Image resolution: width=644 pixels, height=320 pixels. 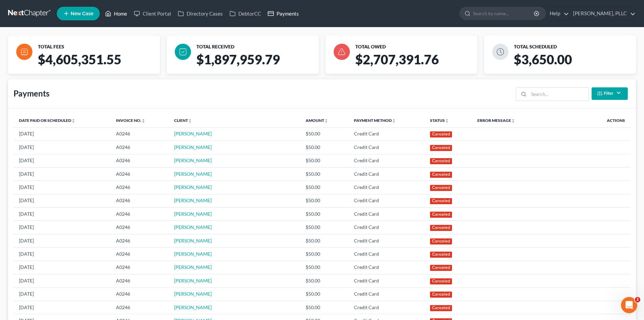 I want to click on a: Directory Cases, so click(x=200, y=14).